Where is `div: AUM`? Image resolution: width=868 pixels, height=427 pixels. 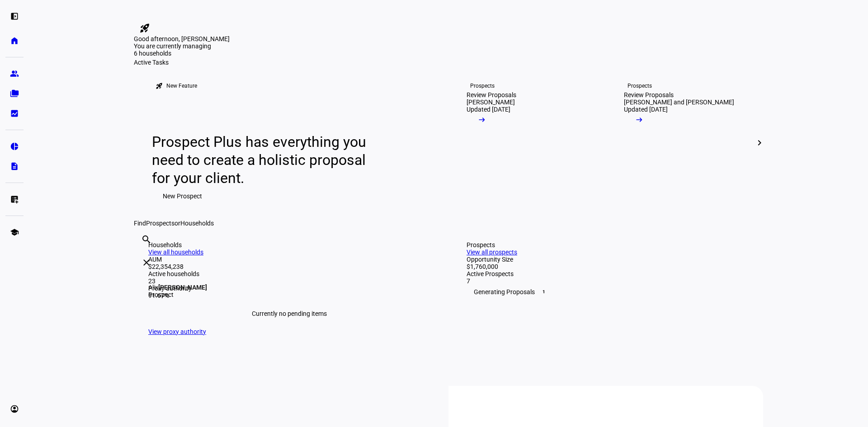
div: AUM is located at coordinates (289, 260).